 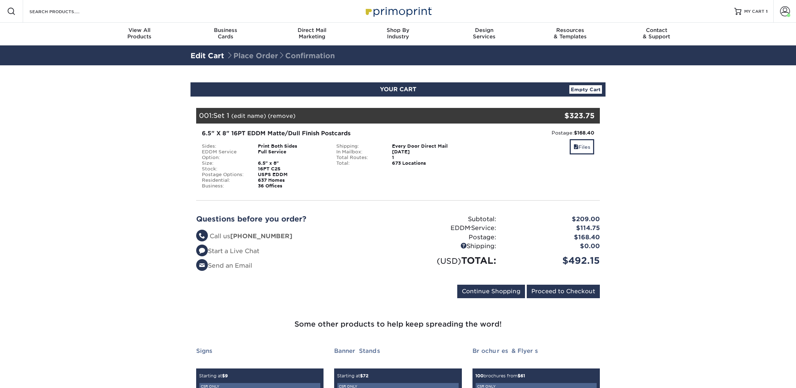 What do you see at coordinates (225, 163) in the screenshot?
I see `div: Size:` at bounding box center [225, 163].